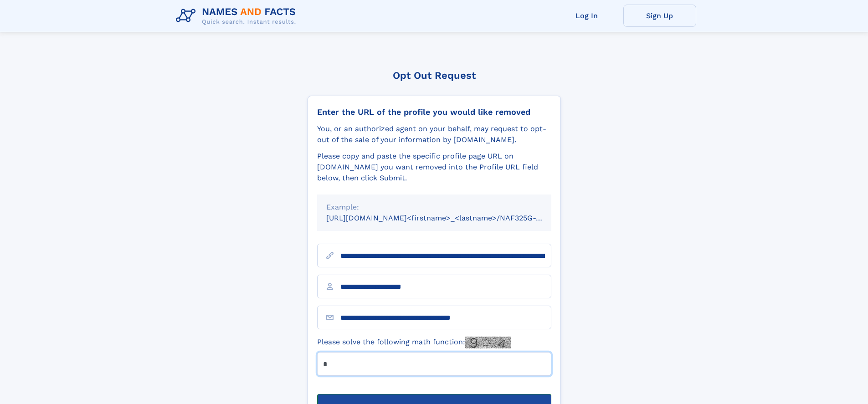 The width and height of the screenshot is (868, 404). What do you see at coordinates (414, 342) in the screenshot?
I see `label: Please solve the following math function:` at bounding box center [414, 342].